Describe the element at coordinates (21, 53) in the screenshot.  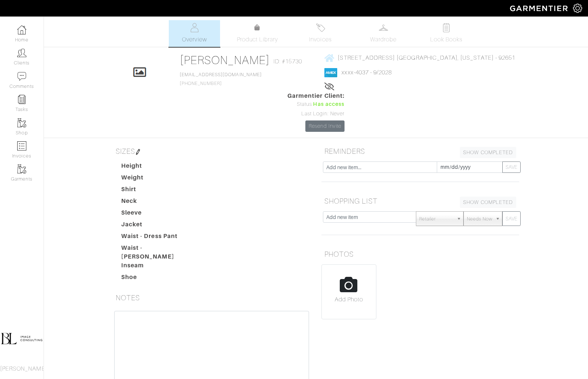
I see `img: clients-icon-6bae9207a08558b7cb47a8932f037763ab4055f8c8b6bfacd5dc20c3e0201464.png` at that location.